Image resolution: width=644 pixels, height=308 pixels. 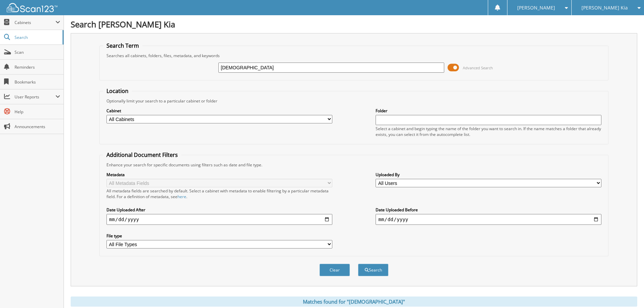 I want to click on input: end, so click(x=489, y=219).